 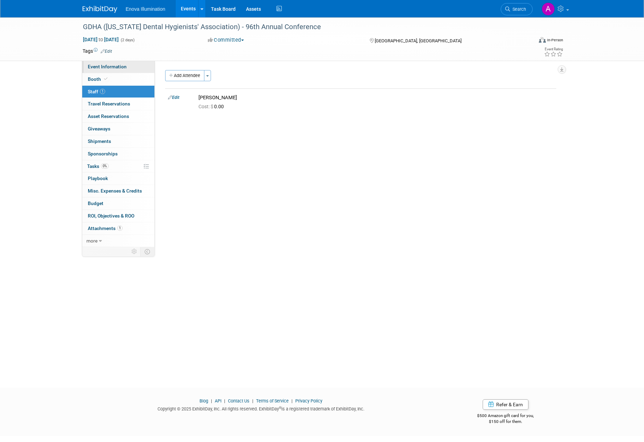 What do you see at coordinates (118, 228) in the screenshot?
I see `a: Attachments1` at bounding box center [118, 228].